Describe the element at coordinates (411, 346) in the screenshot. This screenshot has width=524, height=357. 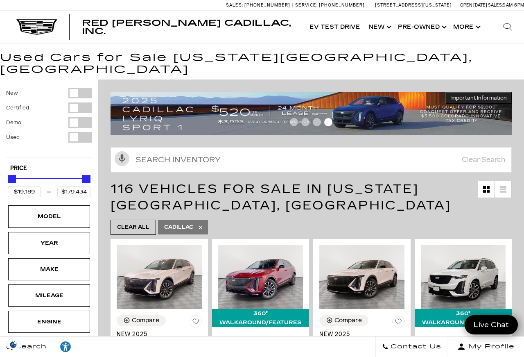
I see `a: Contact Us` at that location.